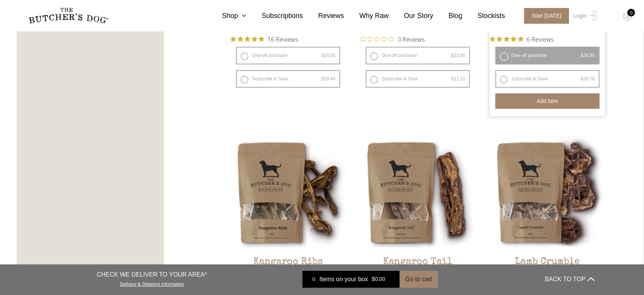 The height and width of the screenshot is (295, 644). I want to click on a: Our Story, so click(411, 15).